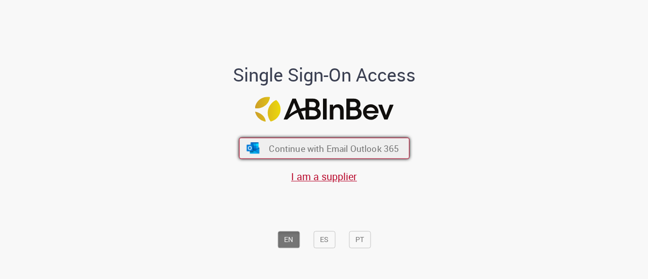 The width and height of the screenshot is (648, 279). Describe the element at coordinates (324, 109) in the screenshot. I see `img: Logo ABInBev` at that location.